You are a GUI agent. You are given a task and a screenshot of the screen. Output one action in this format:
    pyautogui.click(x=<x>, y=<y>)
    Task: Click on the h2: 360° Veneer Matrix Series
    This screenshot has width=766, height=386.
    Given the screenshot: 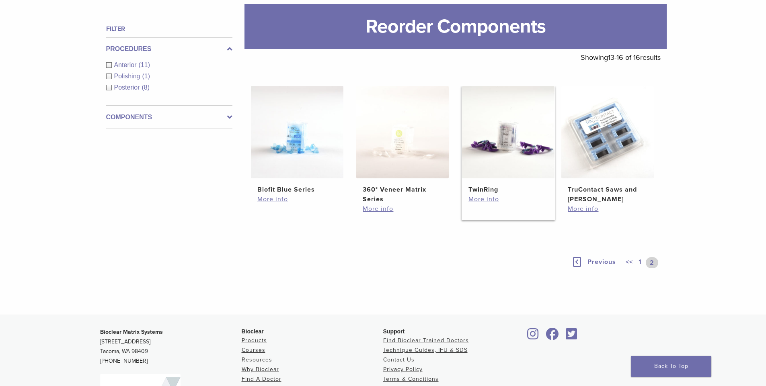 What is the action you would take?
    pyautogui.click(x=402, y=195)
    